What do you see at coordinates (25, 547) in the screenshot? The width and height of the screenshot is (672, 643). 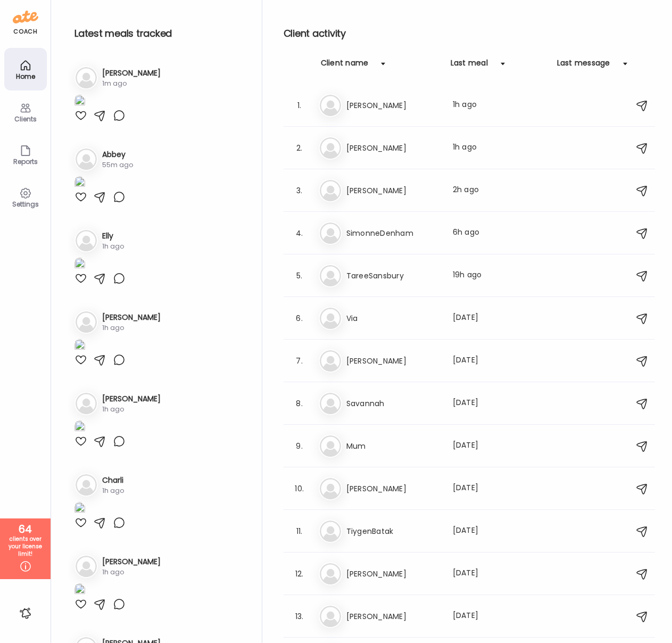 I see `div: clients over your license limit!` at bounding box center [25, 547].